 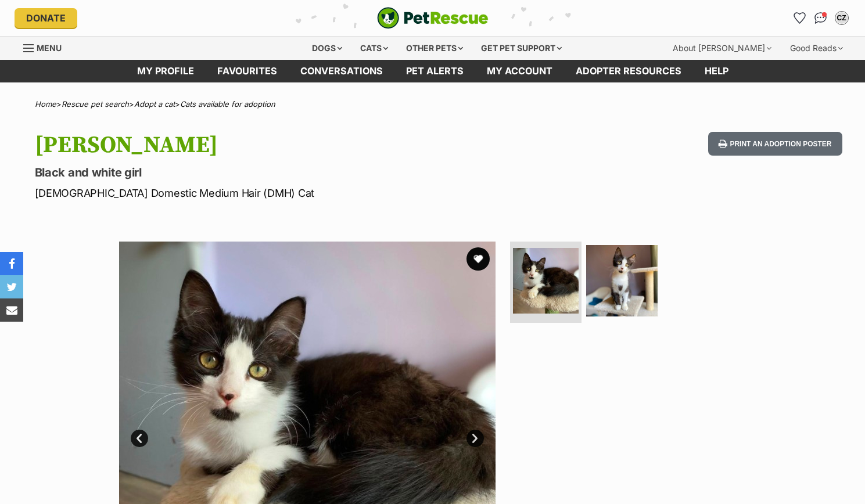 What do you see at coordinates (432, 18) in the screenshot?
I see `img: logo-cat-932fe2b9b8326f06289b0f2fb663e598f794de774fb13d1741a6617ecf9a85b4.svg` at bounding box center [432, 18].